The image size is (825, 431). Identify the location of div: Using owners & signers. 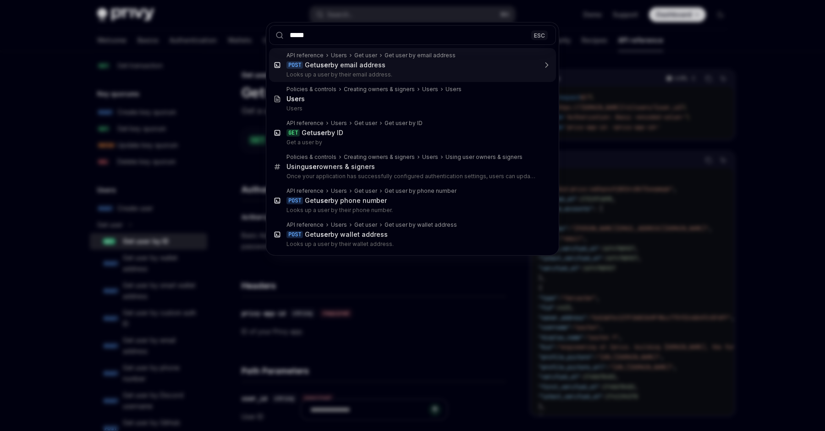
(331, 167).